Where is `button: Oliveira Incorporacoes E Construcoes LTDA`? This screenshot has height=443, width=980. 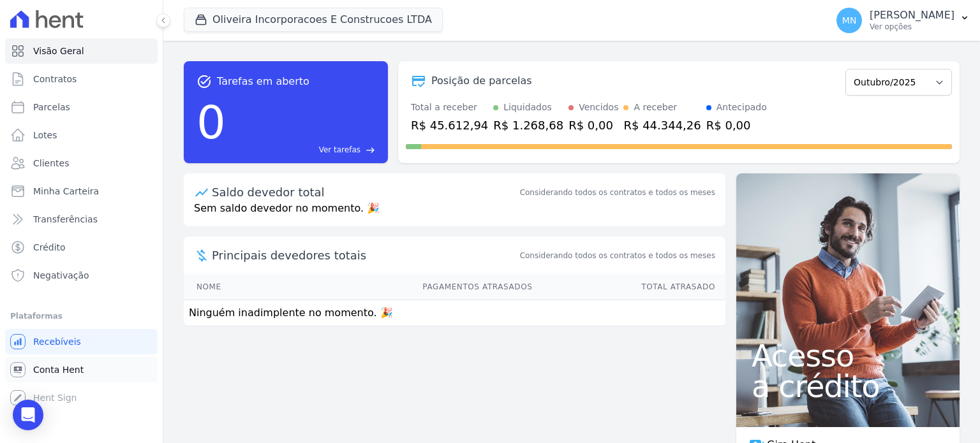
button: Oliveira Incorporacoes E Construcoes LTDA is located at coordinates (314, 19).